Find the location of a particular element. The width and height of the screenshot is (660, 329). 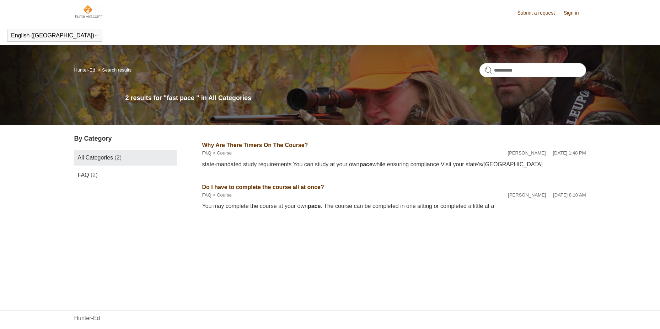

a: Do I have to complete the course all at once? is located at coordinates (263, 187).